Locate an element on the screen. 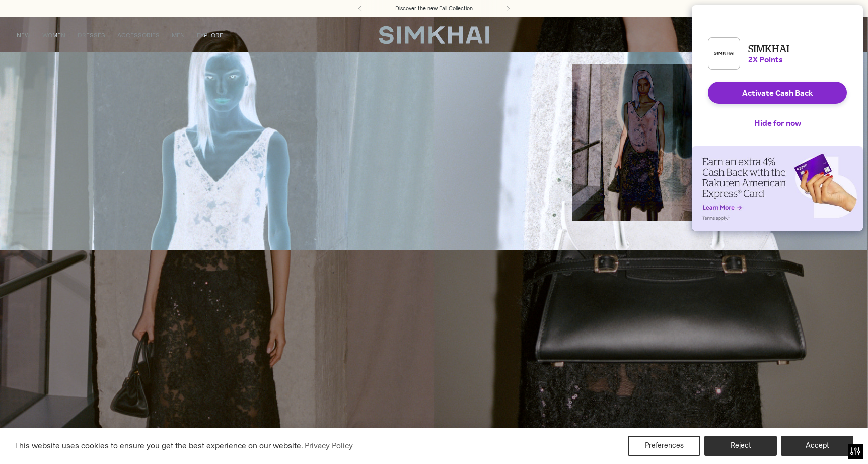 Image resolution: width=868 pixels, height=464 pixels. a: MEN is located at coordinates (178, 35).